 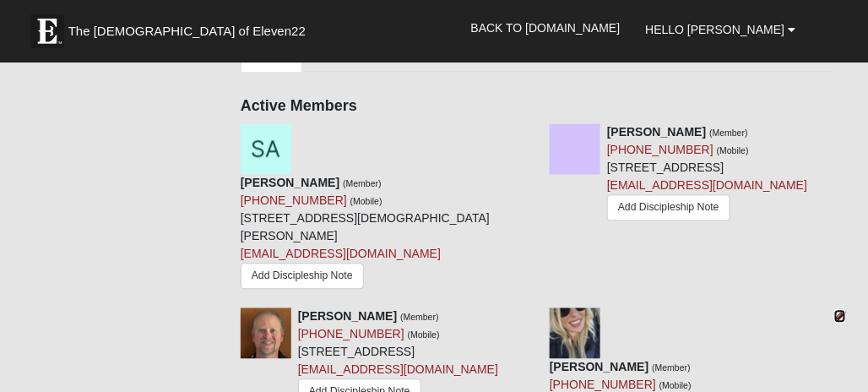 What do you see at coordinates (47, 31) in the screenshot?
I see `img: Eleven22 logo` at bounding box center [47, 31].